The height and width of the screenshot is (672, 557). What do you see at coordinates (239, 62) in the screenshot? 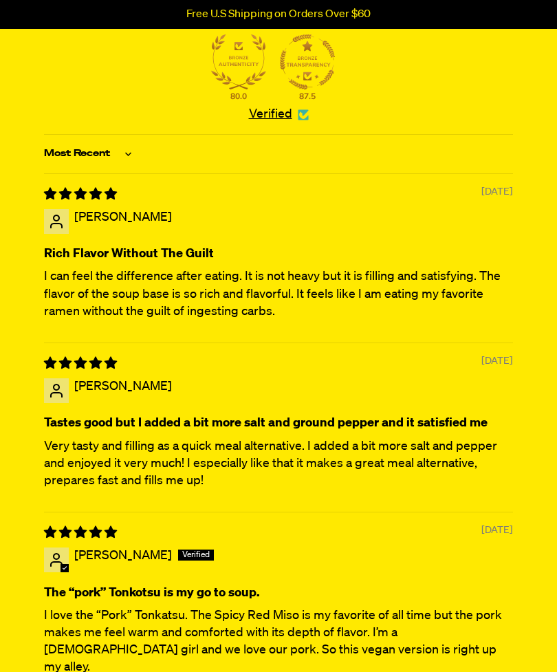
I see `a: Judge.me Bronze Authentic Shop medal 80.0` at bounding box center [239, 62].